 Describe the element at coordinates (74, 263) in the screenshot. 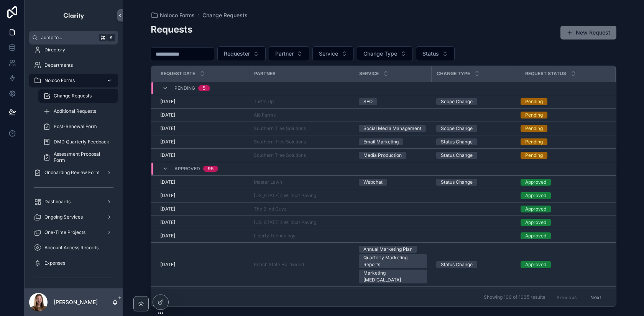

I see `a: Expenses` at that location.